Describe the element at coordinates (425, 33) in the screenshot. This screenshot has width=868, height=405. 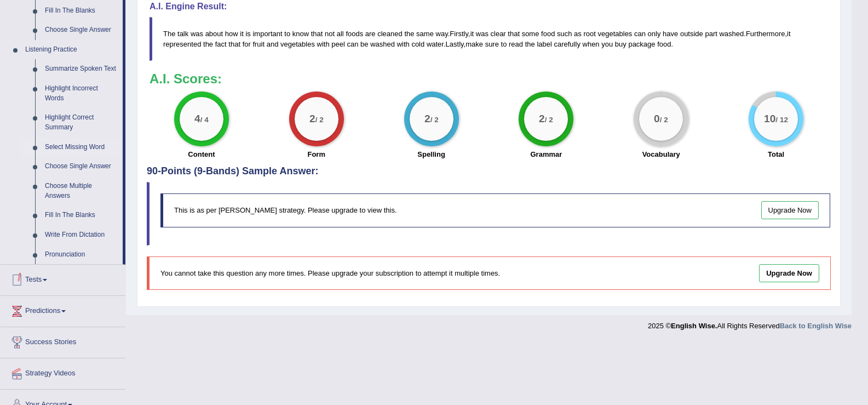
I see `span: same` at that location.